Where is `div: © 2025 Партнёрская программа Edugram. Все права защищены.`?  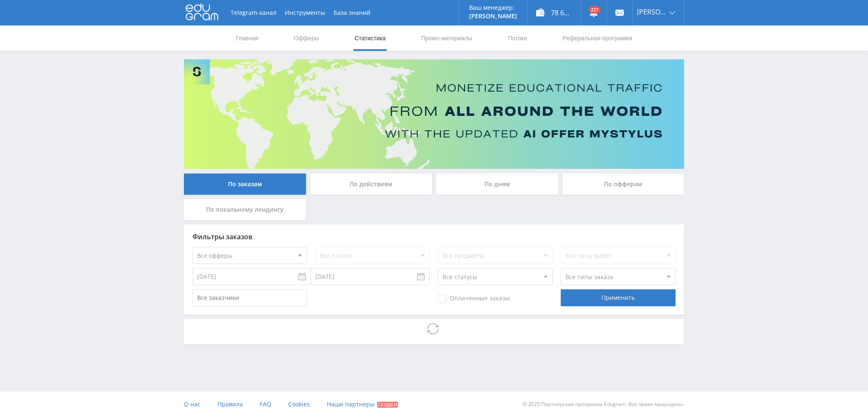 div: © 2025 Партнёрская программа Edugram. Все права защищены. is located at coordinates (561, 404).